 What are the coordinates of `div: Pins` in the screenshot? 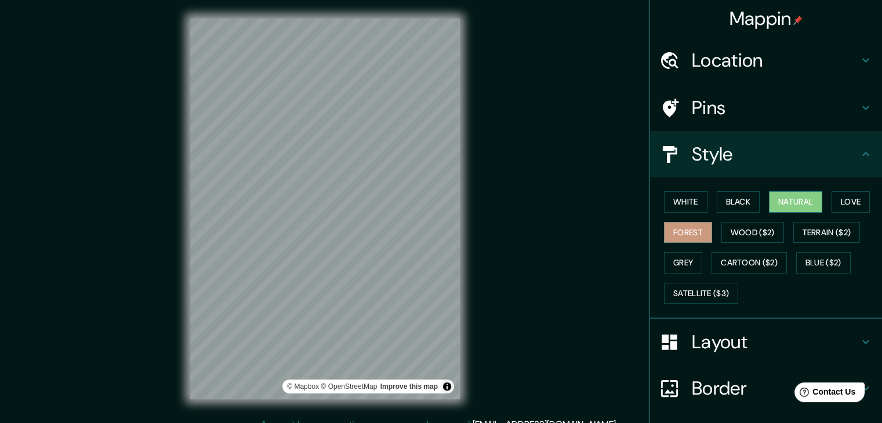 It's located at (766, 108).